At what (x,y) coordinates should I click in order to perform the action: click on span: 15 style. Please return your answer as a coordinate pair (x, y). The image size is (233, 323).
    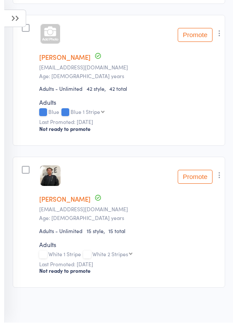
    Looking at the image, I should click on (98, 231).